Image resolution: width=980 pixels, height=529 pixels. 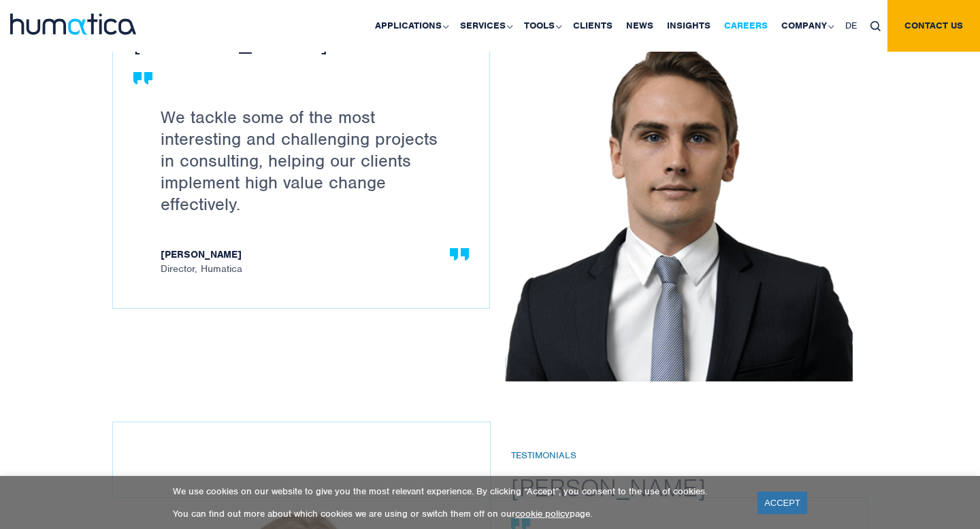 I want to click on p: We use cookies on our website to give you the most relevant experience. By clicking “Accept”, you..., so click(x=457, y=491).